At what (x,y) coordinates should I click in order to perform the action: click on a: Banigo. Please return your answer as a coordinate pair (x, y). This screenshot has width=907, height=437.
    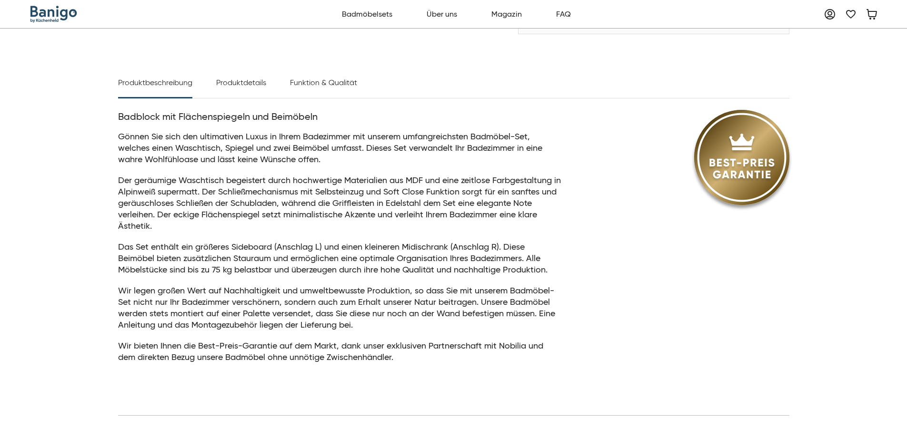
    Looking at the image, I should click on (54, 14).